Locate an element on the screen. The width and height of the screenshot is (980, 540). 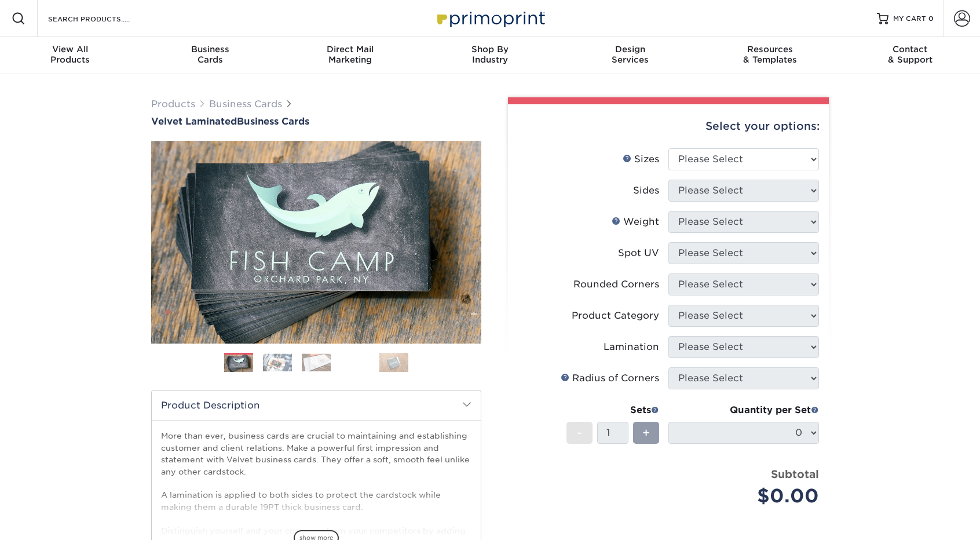
div: Industry is located at coordinates (490, 55).